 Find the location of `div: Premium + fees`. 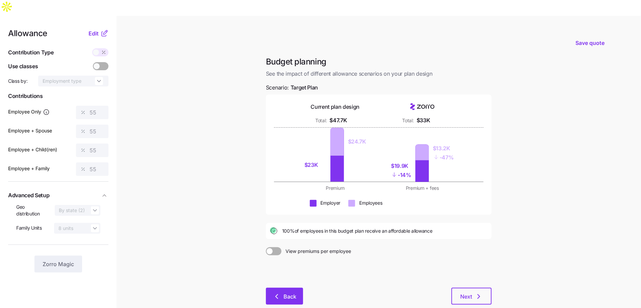

div: Premium + fees is located at coordinates (422, 188).